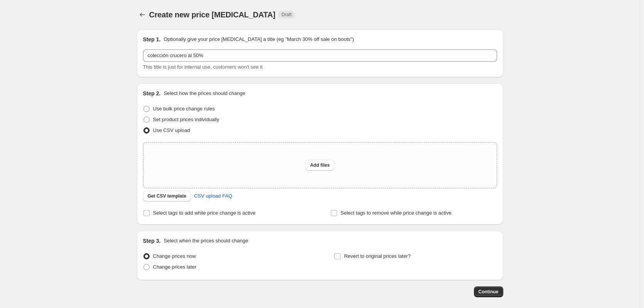 The height and width of the screenshot is (308, 644). What do you see at coordinates (489, 292) in the screenshot?
I see `button: Continue` at bounding box center [489, 292].